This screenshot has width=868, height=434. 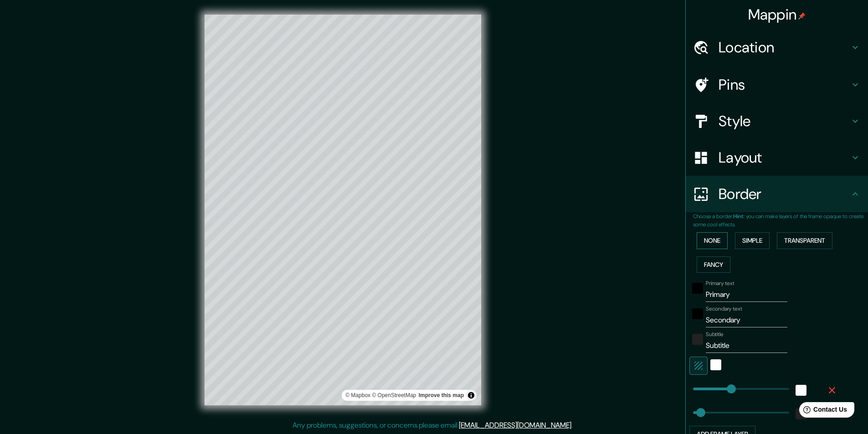 What do you see at coordinates (777, 15) in the screenshot?
I see `h4: Mappin` at bounding box center [777, 15].